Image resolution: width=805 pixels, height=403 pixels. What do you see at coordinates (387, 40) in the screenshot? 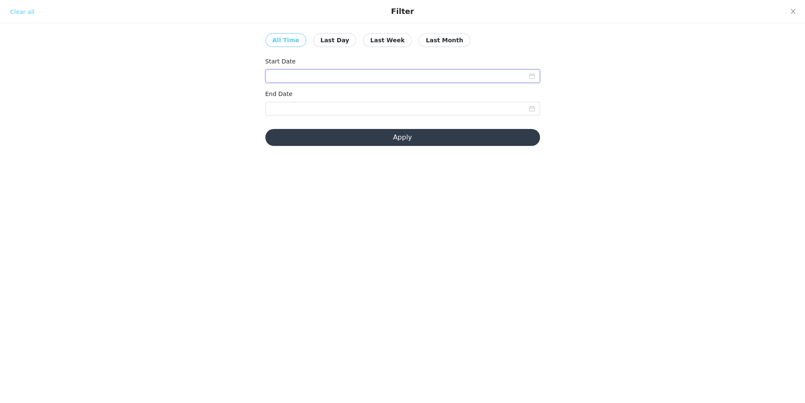
I see `button: Last Week` at bounding box center [387, 40].